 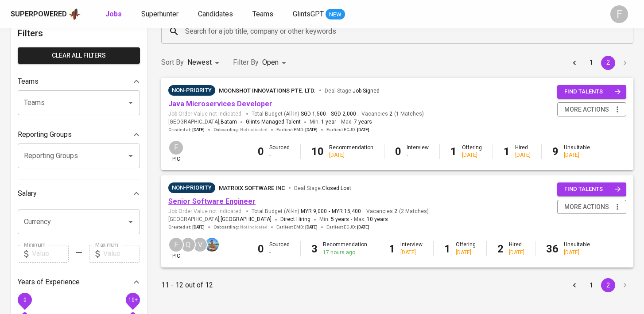 I want to click on span: Teams, so click(x=263, y=14).